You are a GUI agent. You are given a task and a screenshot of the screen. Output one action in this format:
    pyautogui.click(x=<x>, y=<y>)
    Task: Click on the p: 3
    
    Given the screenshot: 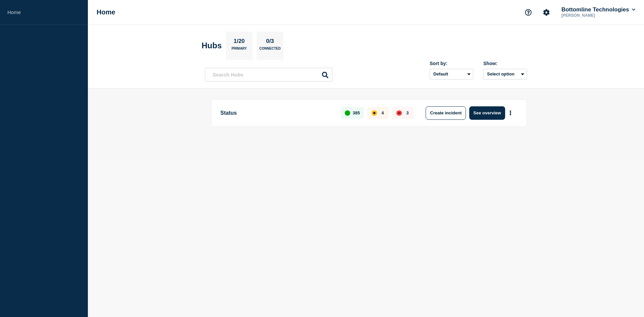 What is the action you would take?
    pyautogui.click(x=407, y=112)
    